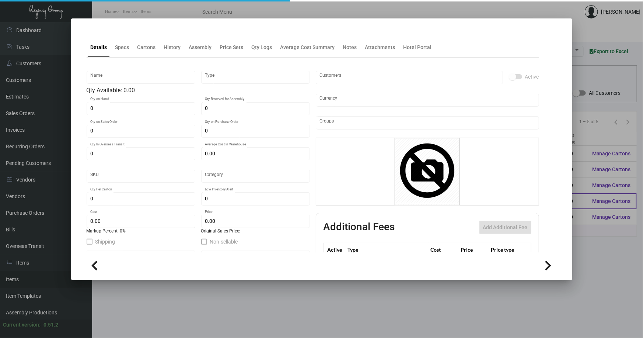  Describe the element at coordinates (224, 241) in the screenshot. I see `span: Non-sellable` at that location.